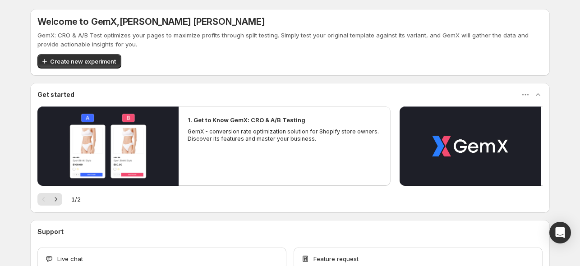 This screenshot has width=580, height=266. Describe the element at coordinates (336, 259) in the screenshot. I see `span: Feature request` at that location.